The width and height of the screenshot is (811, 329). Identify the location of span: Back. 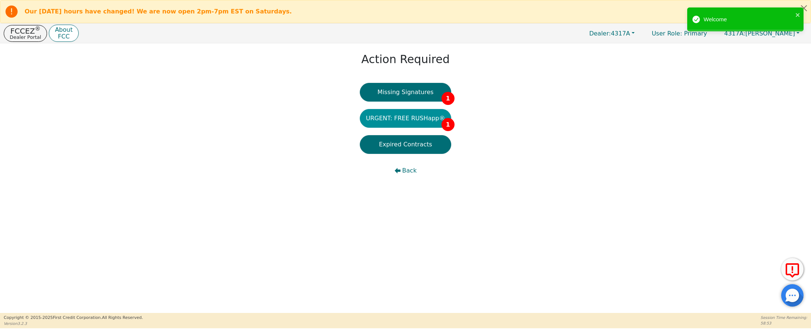
(409, 170).